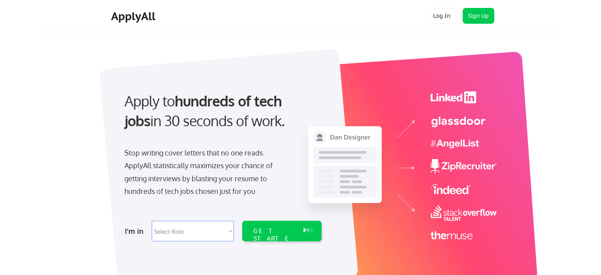 Image resolution: width=601 pixels, height=275 pixels. I want to click on div: GET STARTED, so click(274, 238).